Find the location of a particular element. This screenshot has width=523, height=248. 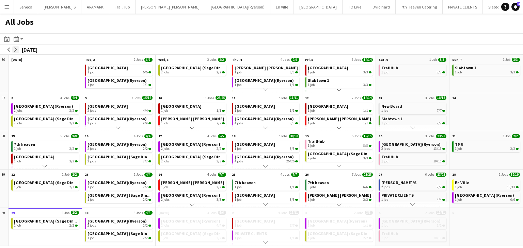

button: PRIVATE CLIENTS is located at coordinates (462, 7).